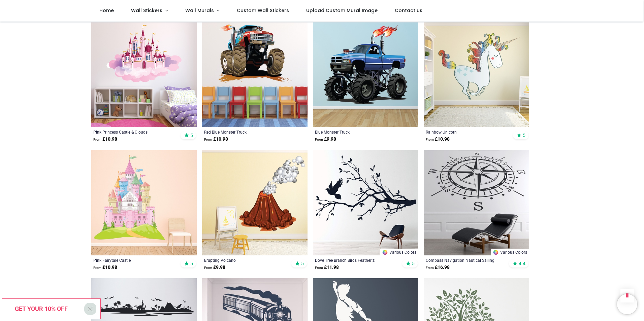 This screenshot has height=321, width=644. I want to click on a: Red Blue Monster Truck, so click(244, 132).